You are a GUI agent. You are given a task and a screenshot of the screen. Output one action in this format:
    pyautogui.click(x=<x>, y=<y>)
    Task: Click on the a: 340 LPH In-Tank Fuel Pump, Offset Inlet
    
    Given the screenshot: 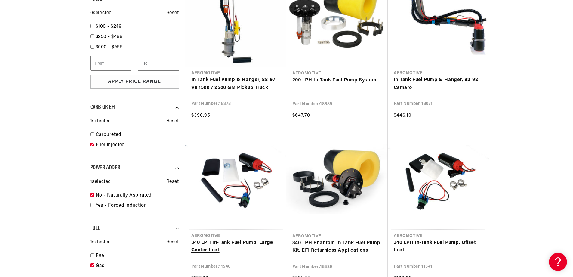 What is the action you would take?
    pyautogui.click(x=438, y=246)
    